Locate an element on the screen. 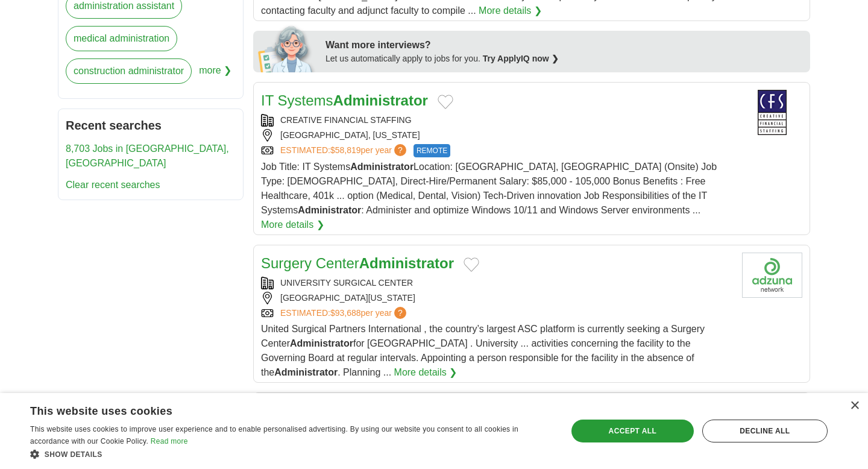 The height and width of the screenshot is (469, 868). div: Decline all is located at coordinates (765, 431).